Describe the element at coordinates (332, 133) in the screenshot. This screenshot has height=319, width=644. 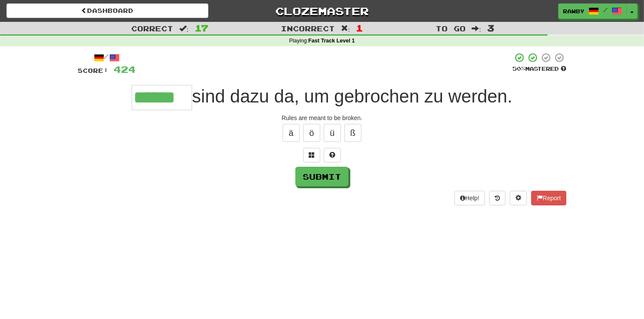
I see `button: ü` at that location.